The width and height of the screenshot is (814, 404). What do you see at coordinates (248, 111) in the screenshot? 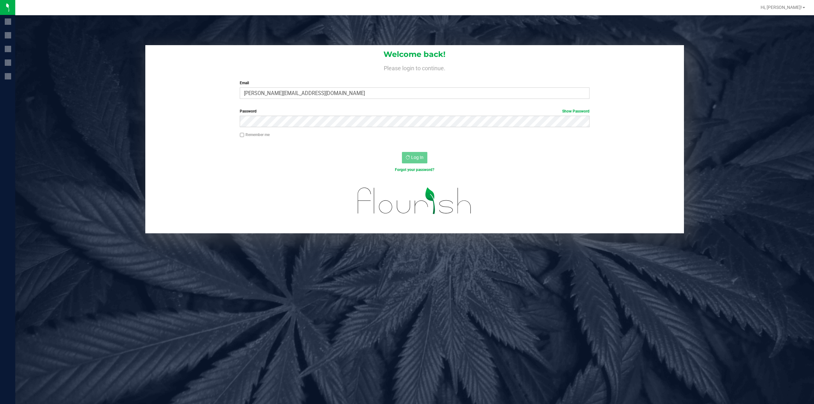
I see `span: Password` at bounding box center [248, 111].